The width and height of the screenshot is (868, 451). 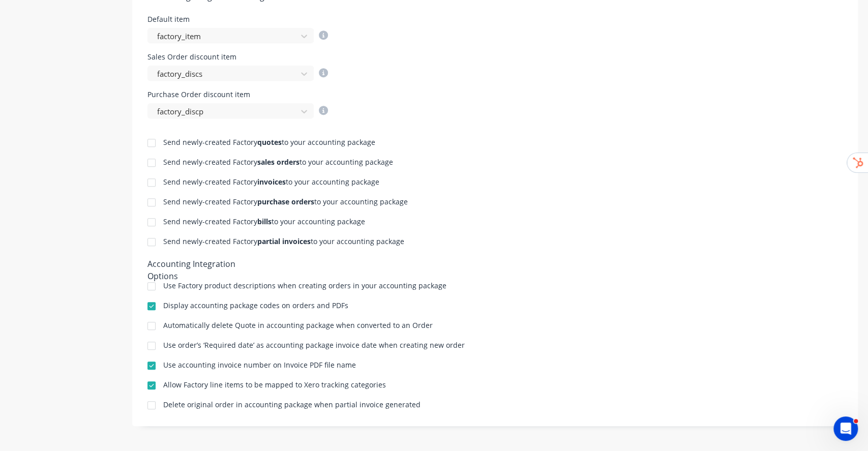 What do you see at coordinates (238, 94) in the screenshot?
I see `div: Purchase Order discount item` at bounding box center [238, 94].